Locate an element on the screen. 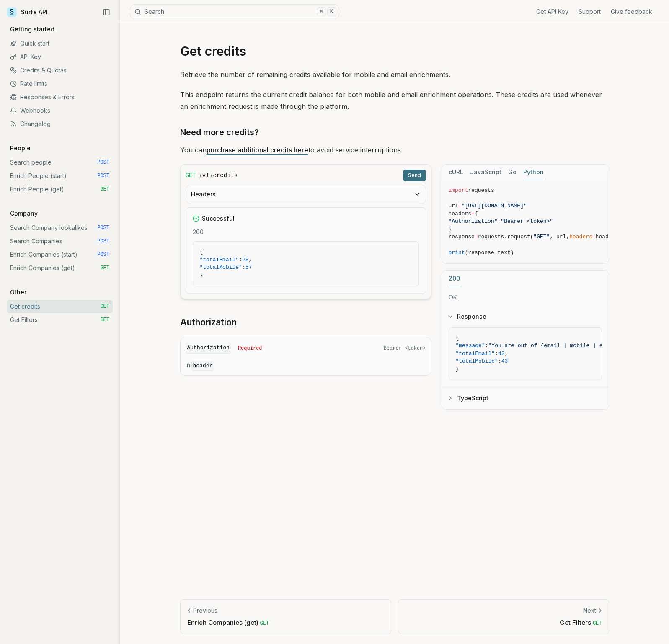 This screenshot has height=644, width=669. button: Python is located at coordinates (533, 172).